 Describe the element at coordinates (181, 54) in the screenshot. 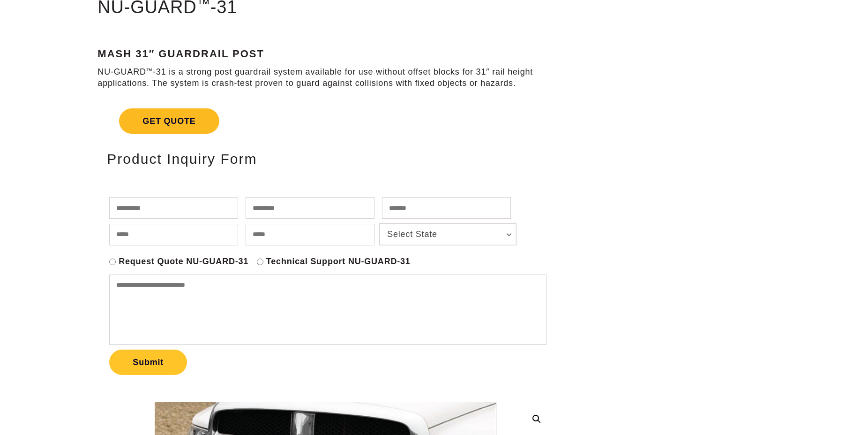

I see `strong: MASH 31″ Guardrail Post` at that location.